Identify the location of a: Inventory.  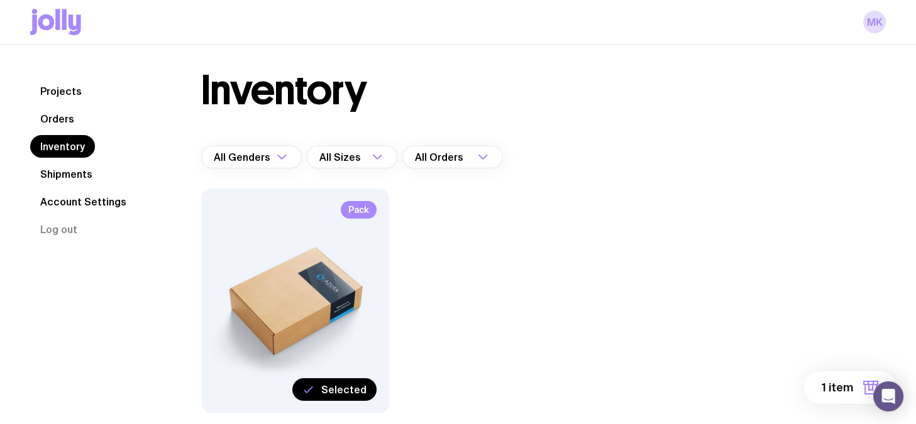
(62, 146).